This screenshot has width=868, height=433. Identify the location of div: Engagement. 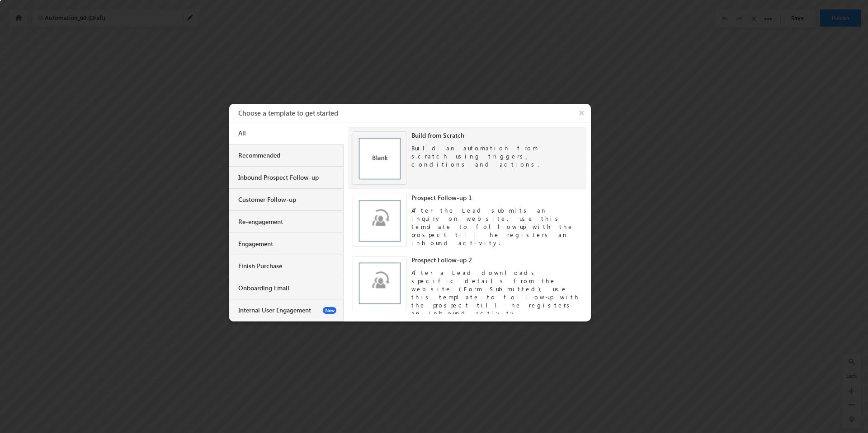
(287, 244).